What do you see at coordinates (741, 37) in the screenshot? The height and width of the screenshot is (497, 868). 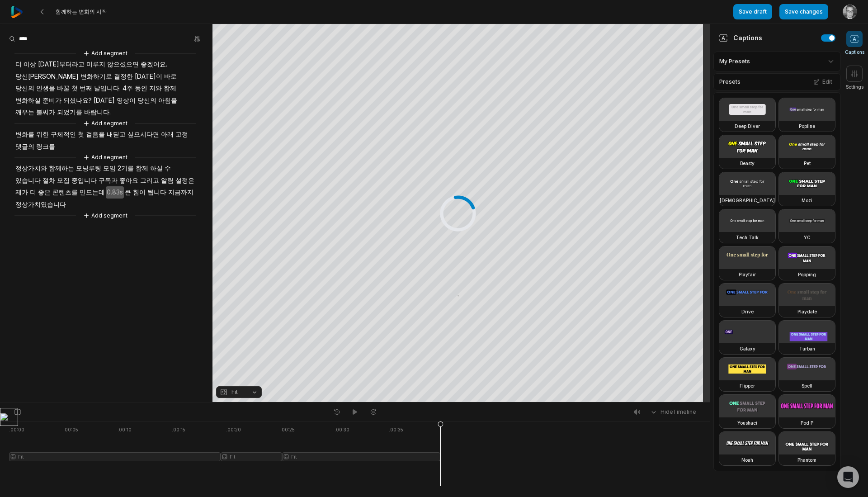 I see `div: Captions` at bounding box center [741, 37].